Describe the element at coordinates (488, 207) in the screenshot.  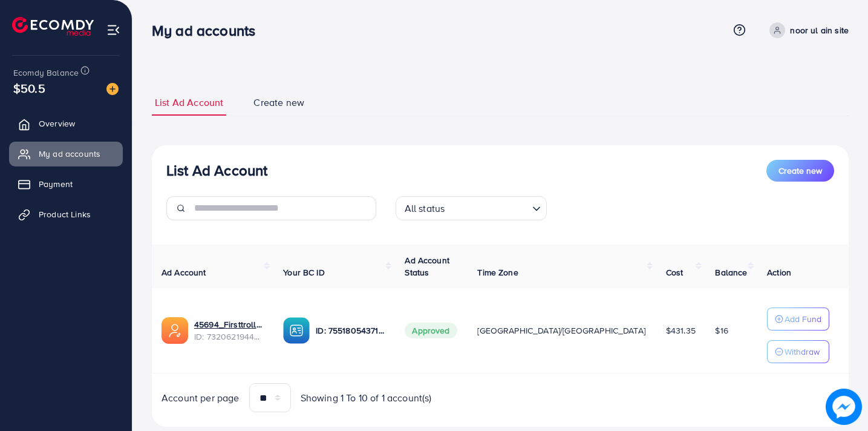
I see `input: Search for option` at that location.